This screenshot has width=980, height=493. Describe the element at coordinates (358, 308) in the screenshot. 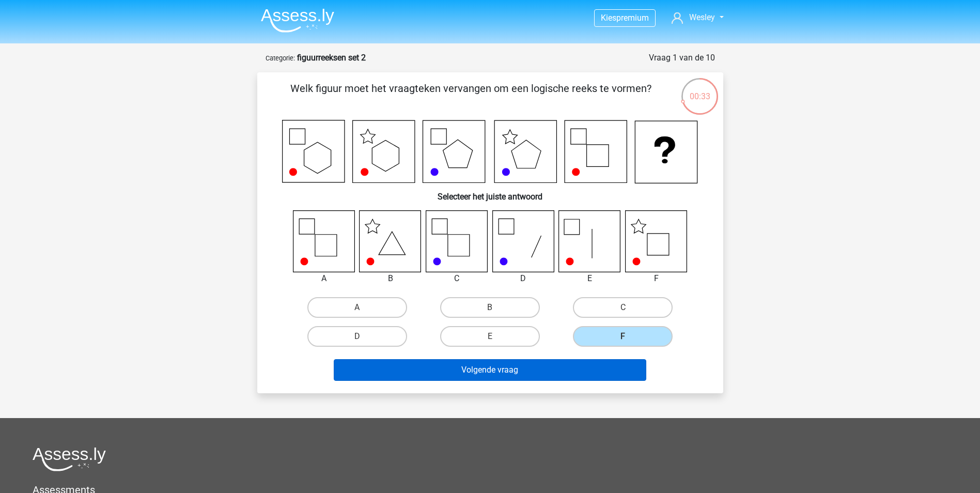

I see `label: A` at that location.